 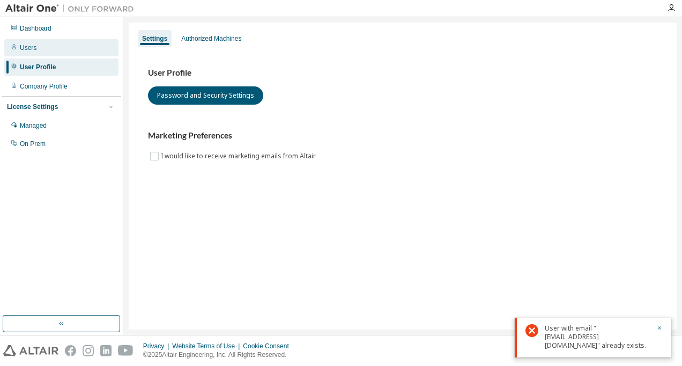 I want to click on div: Website Terms of Use, so click(x=207, y=346).